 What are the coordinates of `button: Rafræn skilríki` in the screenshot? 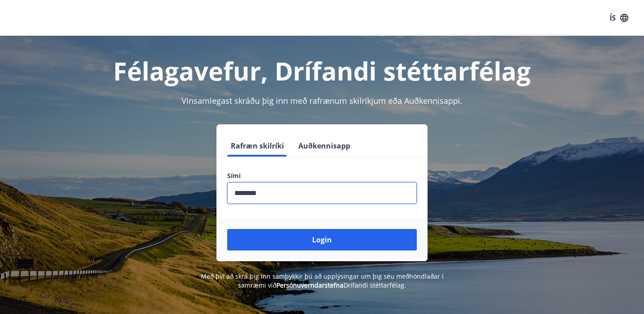 It's located at (257, 146).